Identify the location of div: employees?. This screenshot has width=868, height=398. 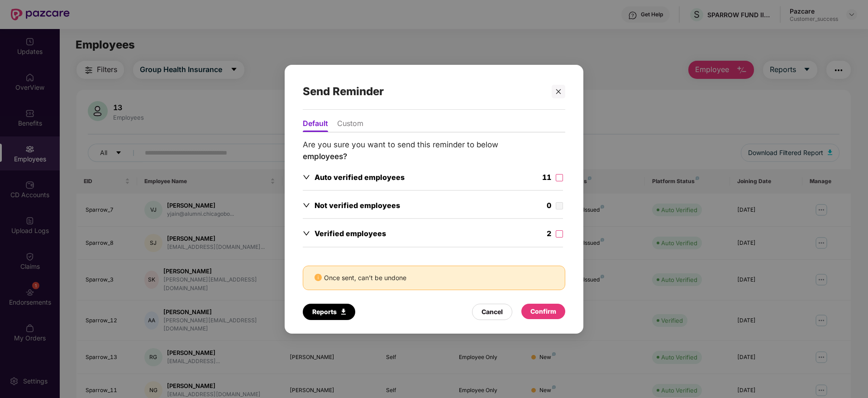
(434, 157).